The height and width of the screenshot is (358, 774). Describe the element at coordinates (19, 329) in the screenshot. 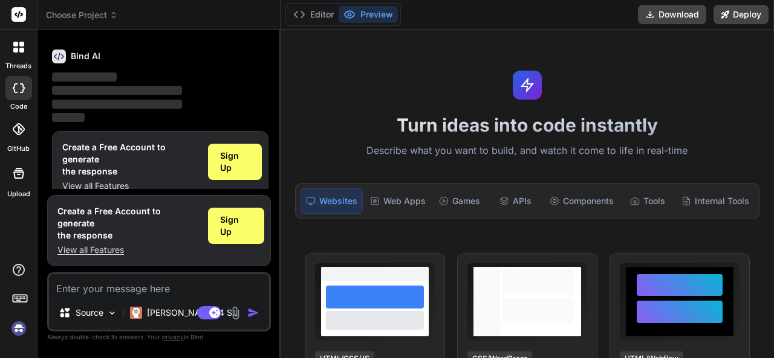

I see `img: signin` at that location.